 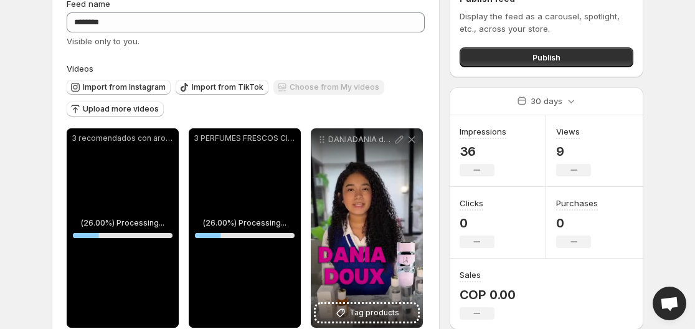 I want to click on div: 3 recomendados con aroma COMESTIBLE Enamrate de los aromas dulces y empalagosos(26.00%) Processin..., so click(x=123, y=228).